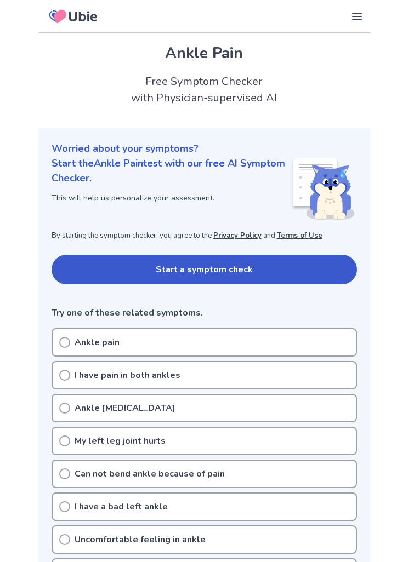 The width and height of the screenshot is (408, 562). I want to click on p: Can not bend ankle because of pain, so click(150, 474).